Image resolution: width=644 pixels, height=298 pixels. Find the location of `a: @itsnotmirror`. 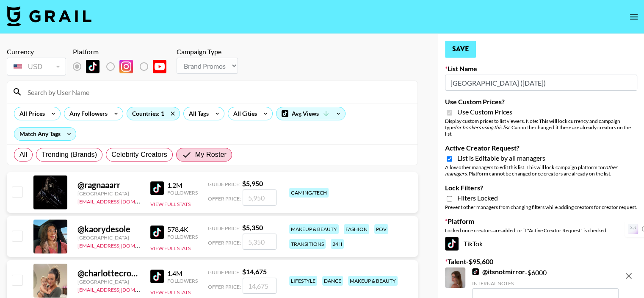

a: @itsnotmirror is located at coordinates (498, 272).